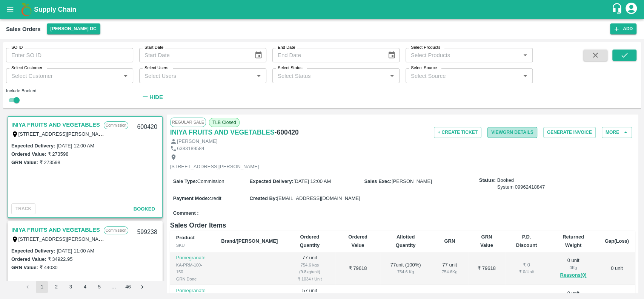  What do you see at coordinates (23, 29) in the screenshot?
I see `div: Sales Orders` at bounding box center [23, 29].